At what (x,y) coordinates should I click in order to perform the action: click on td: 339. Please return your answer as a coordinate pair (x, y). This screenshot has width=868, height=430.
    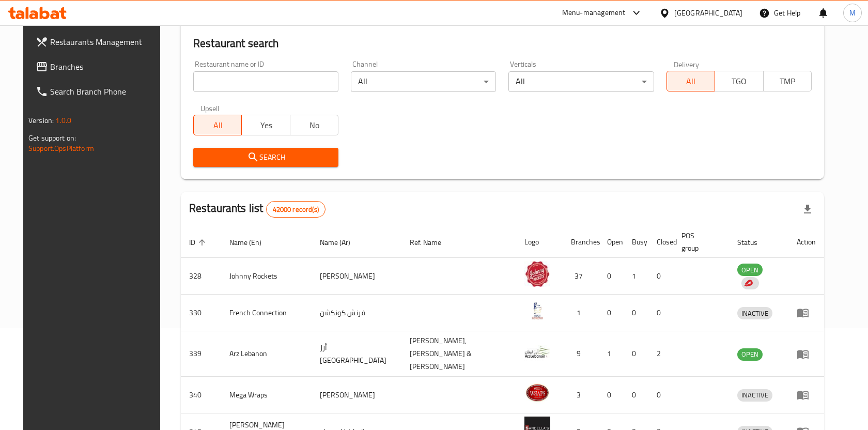
    Looking at the image, I should click on (201, 354).